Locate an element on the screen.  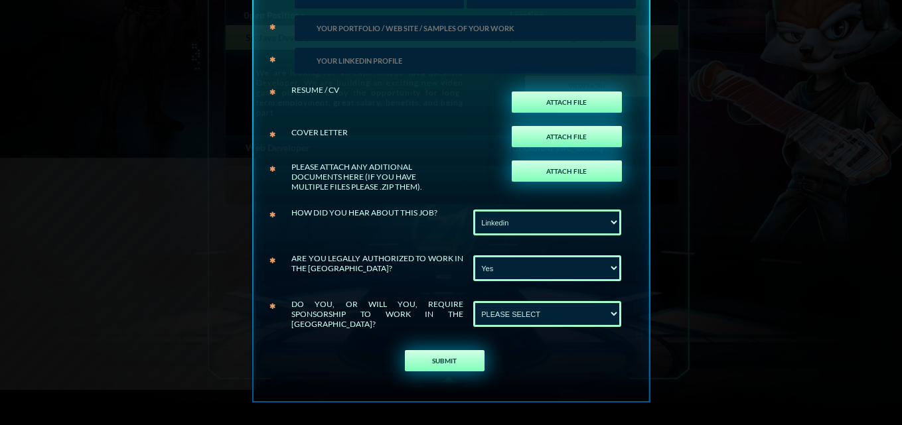
input: YOUR PORTFOLIO / WEB SITE / SAMPLES OF YOUR WORK is located at coordinates (465, 28).